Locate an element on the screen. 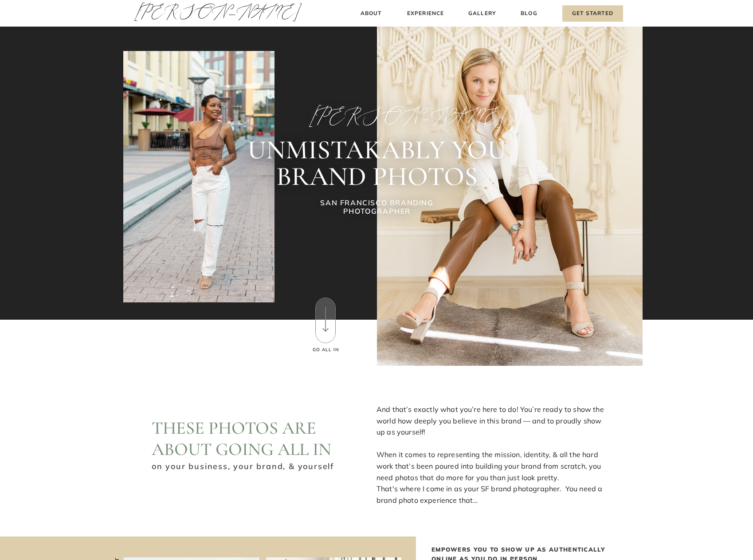  h3: on your business, your brand, & yourself is located at coordinates (243, 465).